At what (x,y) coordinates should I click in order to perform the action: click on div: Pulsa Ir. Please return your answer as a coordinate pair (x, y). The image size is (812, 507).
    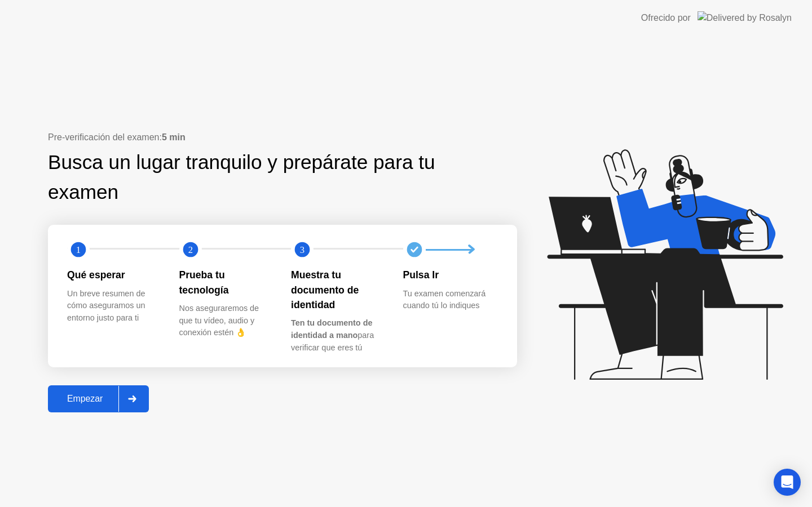
    Looking at the image, I should click on (450, 275).